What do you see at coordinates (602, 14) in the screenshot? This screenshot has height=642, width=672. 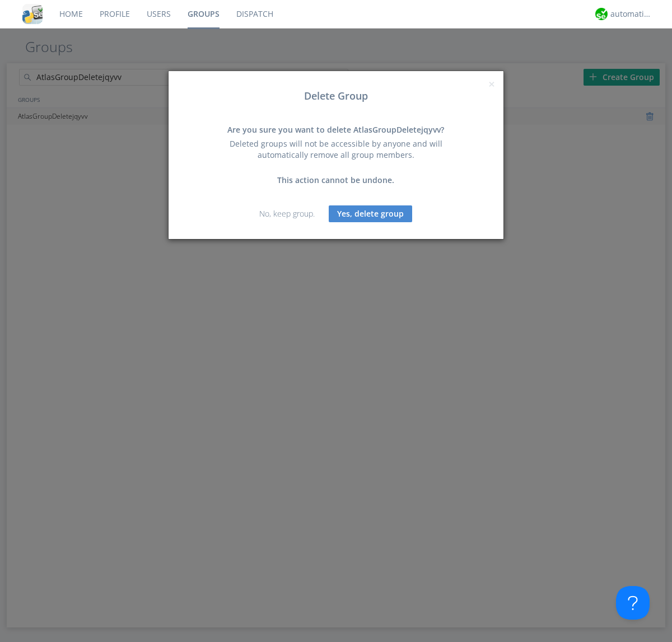 I see `img: d2d01cd9b4174d08988066c6d424eccd` at bounding box center [602, 14].